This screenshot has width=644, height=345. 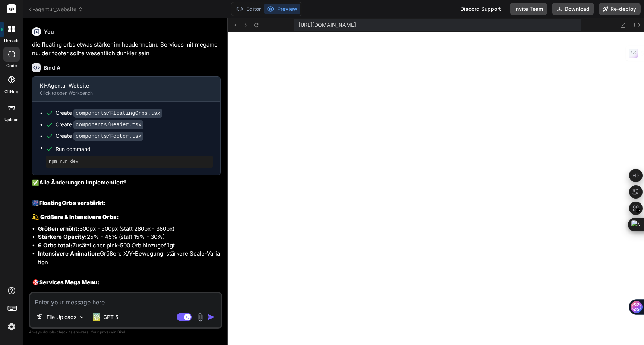 What do you see at coordinates (55, 245) in the screenshot?
I see `strong: 6 Orbs total:` at bounding box center [55, 245].